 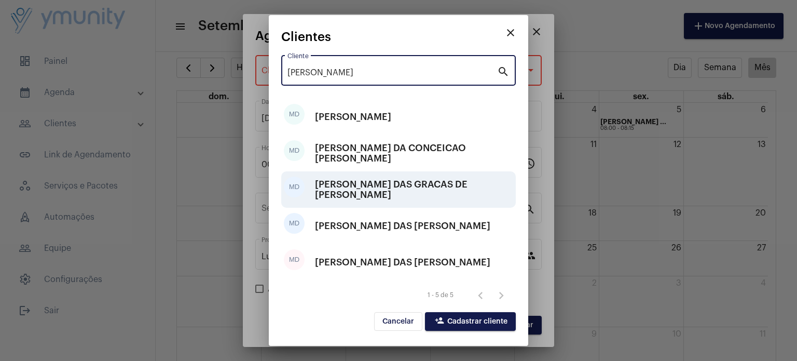 What do you see at coordinates (439, 322) in the screenshot?
I see `mat-icon: person_add` at bounding box center [439, 322].